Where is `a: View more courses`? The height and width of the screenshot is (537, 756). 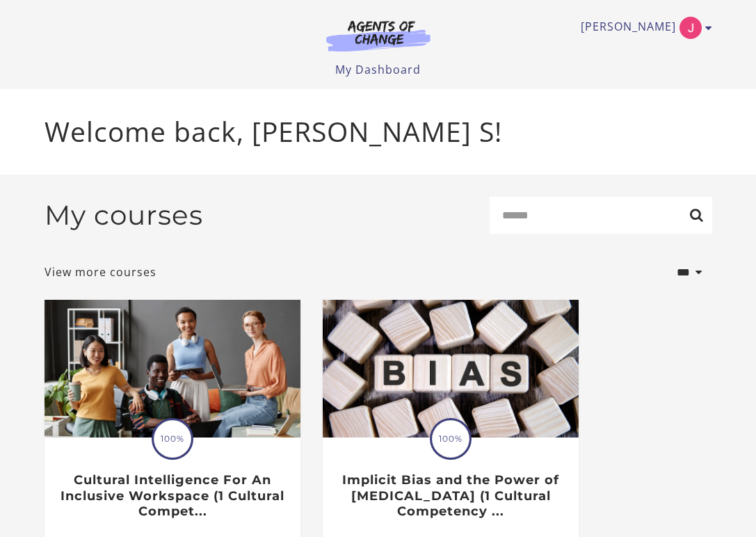 a: View more courses is located at coordinates (100, 272).